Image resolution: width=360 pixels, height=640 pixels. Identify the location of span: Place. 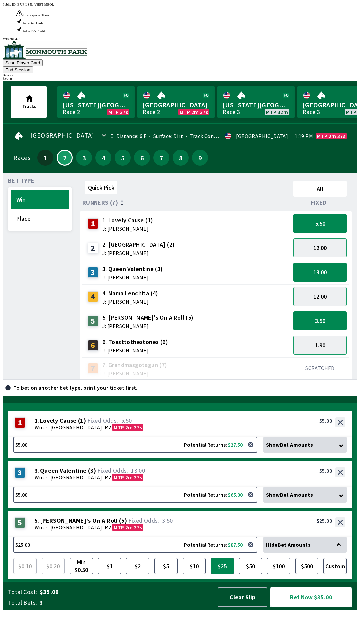
(40, 218).